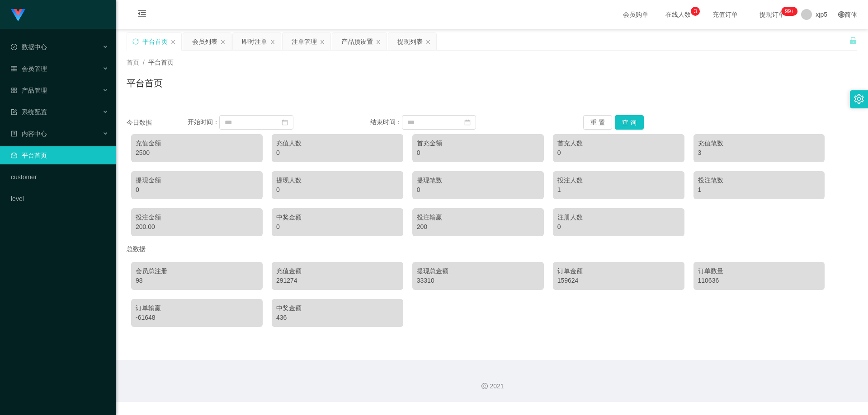 This screenshot has width=868, height=415. Describe the element at coordinates (485, 386) in the screenshot. I see `i: 图标: copyright` at that location.